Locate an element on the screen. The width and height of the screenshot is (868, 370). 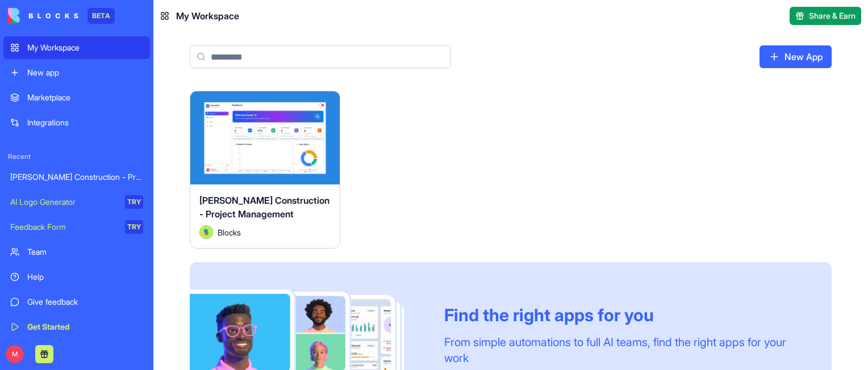
div: Give feedback is located at coordinates (85, 302).